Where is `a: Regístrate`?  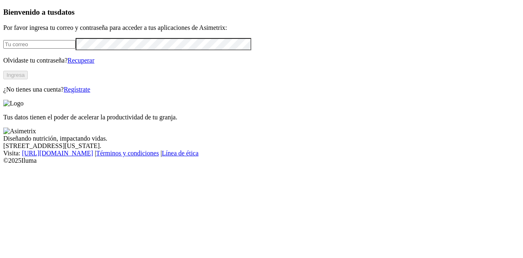 a: Regístrate is located at coordinates (77, 89).